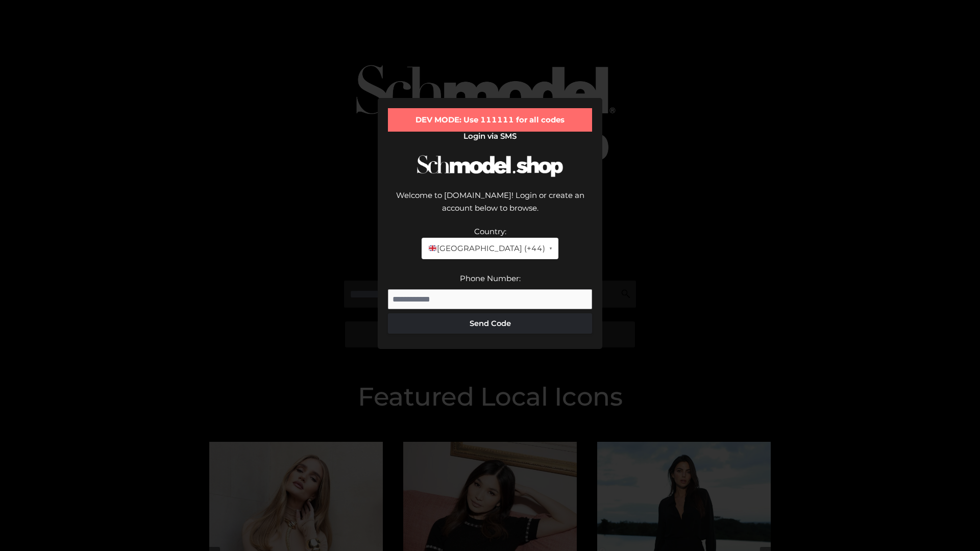 This screenshot has height=551, width=980. Describe the element at coordinates (490, 278) in the screenshot. I see `label: Phone Number:` at that location.